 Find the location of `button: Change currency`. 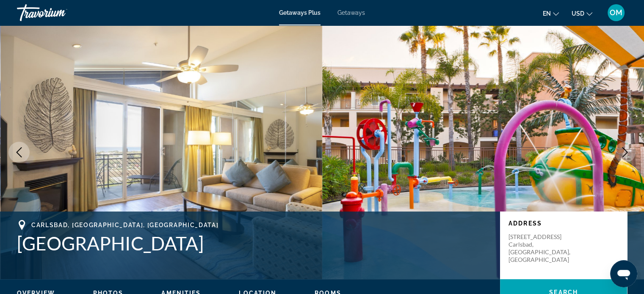

button: Change currency is located at coordinates (582, 13).